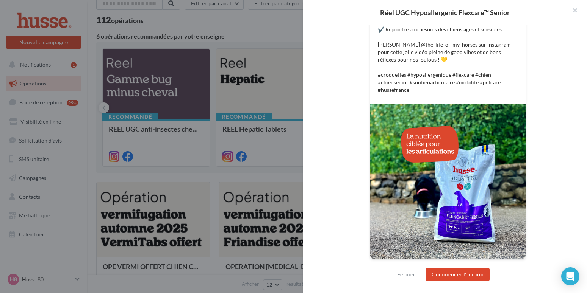  What do you see at coordinates (457, 275) in the screenshot?
I see `button: Commencer l'édition` at bounding box center [457, 275].